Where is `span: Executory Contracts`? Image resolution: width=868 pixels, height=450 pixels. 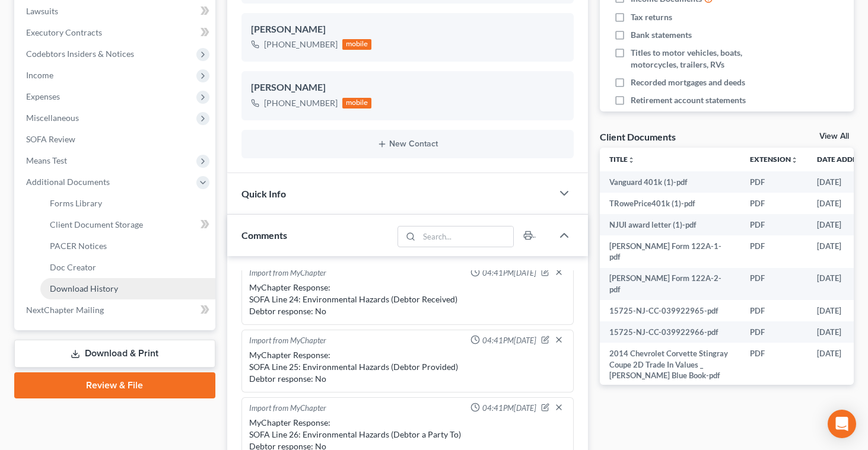
span: Executory Contracts is located at coordinates (64, 32).